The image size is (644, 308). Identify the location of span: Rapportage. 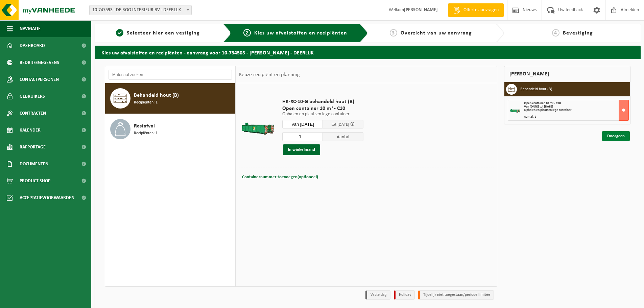
(32, 147).